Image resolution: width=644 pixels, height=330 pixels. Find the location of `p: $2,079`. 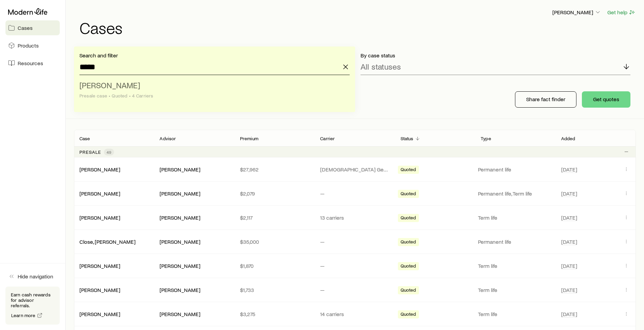

p: $2,079 is located at coordinates (275, 194).